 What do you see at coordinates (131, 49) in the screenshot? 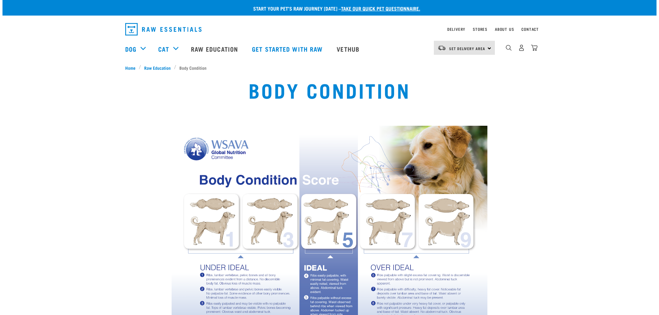
I see `a: Dog` at bounding box center [131, 49].